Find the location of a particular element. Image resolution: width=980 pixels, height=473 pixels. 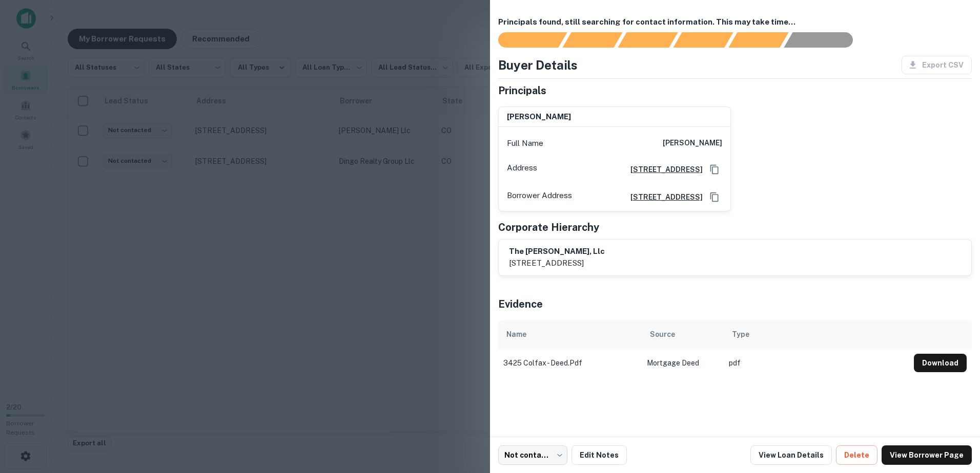

div: Principals found, still searching for contact information. This may take time... is located at coordinates (757, 40).